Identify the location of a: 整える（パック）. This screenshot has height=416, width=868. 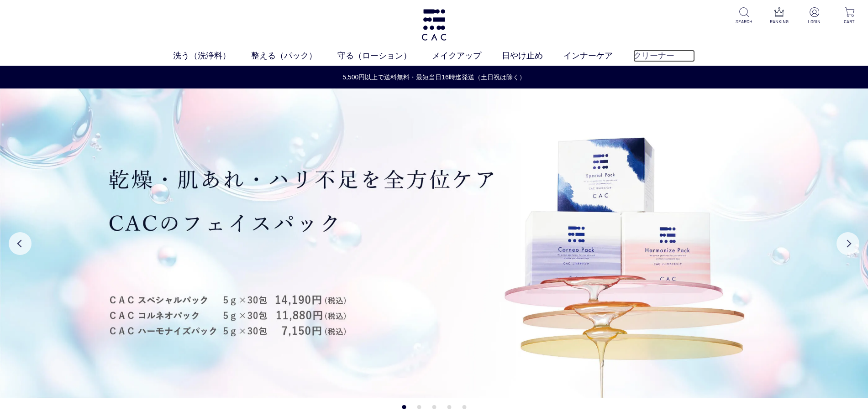
(294, 56).